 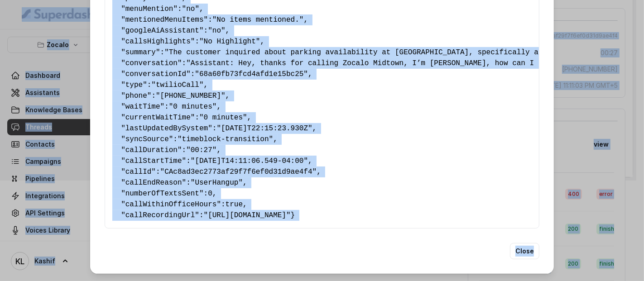 What do you see at coordinates (165, 20) in the screenshot?
I see `span: mentionedMenuItems` at bounding box center [165, 20].